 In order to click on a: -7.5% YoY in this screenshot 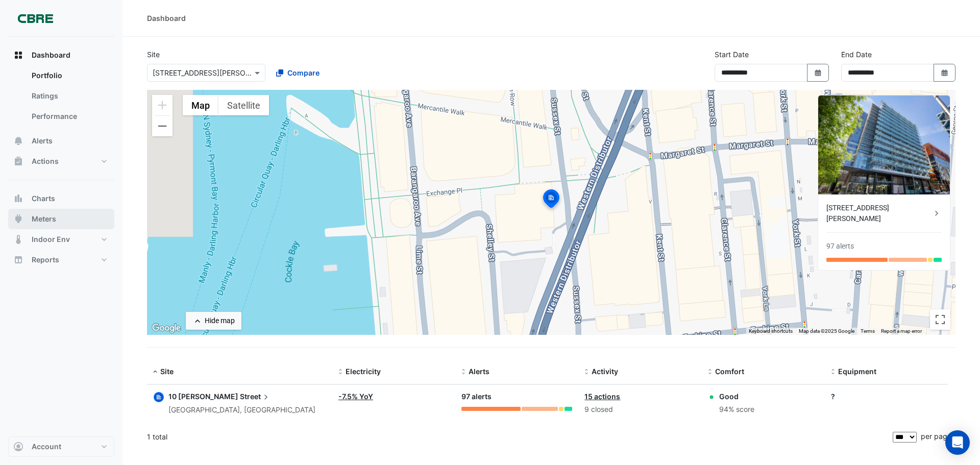, I will do `click(356, 396)`.